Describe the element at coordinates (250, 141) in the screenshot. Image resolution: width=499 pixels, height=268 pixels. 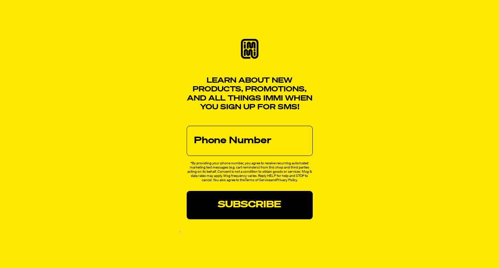
I see `input: Phone Number` at that location.